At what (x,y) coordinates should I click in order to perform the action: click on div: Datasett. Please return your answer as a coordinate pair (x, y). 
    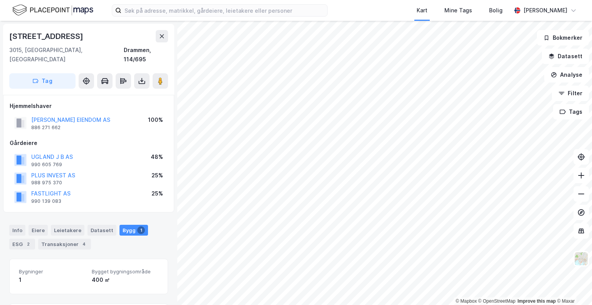
    Looking at the image, I should click on (102, 230).